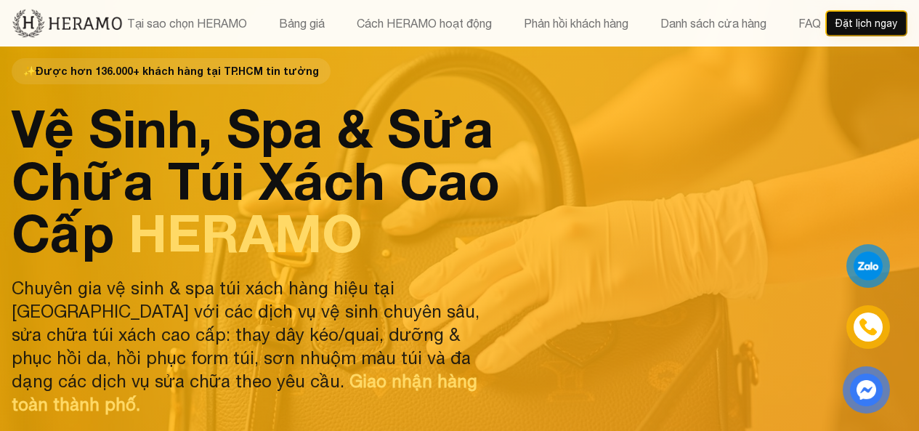  Describe the element at coordinates (576, 23) in the screenshot. I see `button: Phản hồi khách hàng` at that location.